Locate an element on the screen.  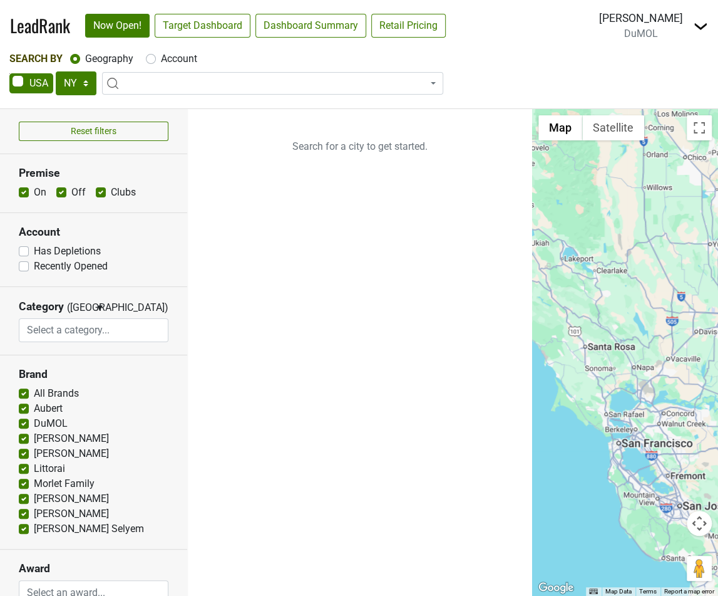
h3: Brand is located at coordinates (93, 374).